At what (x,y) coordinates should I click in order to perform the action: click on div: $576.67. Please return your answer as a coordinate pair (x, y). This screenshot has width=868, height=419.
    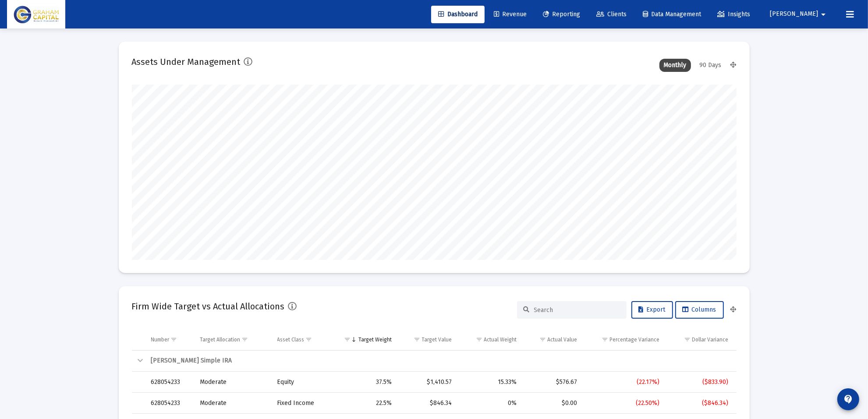
    Looking at the image, I should click on (553, 383).